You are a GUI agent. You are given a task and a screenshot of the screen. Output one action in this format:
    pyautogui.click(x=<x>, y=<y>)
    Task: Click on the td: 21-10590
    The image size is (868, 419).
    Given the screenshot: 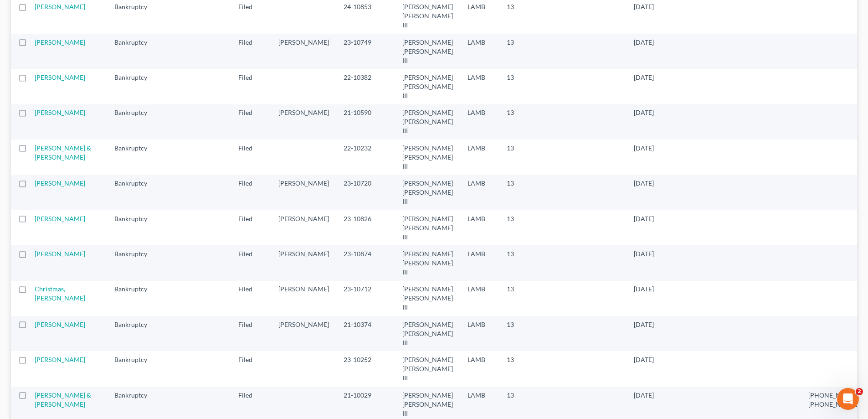 What is the action you would take?
    pyautogui.click(x=366, y=122)
    